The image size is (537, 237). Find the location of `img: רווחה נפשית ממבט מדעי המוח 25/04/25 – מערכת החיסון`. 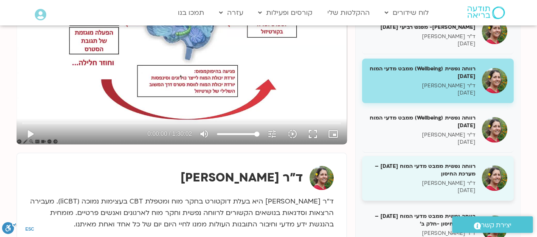

img: רווחה נפשית ממבט מדעי המוח 25/04/25 – מערכת החיסון is located at coordinates (494, 178).